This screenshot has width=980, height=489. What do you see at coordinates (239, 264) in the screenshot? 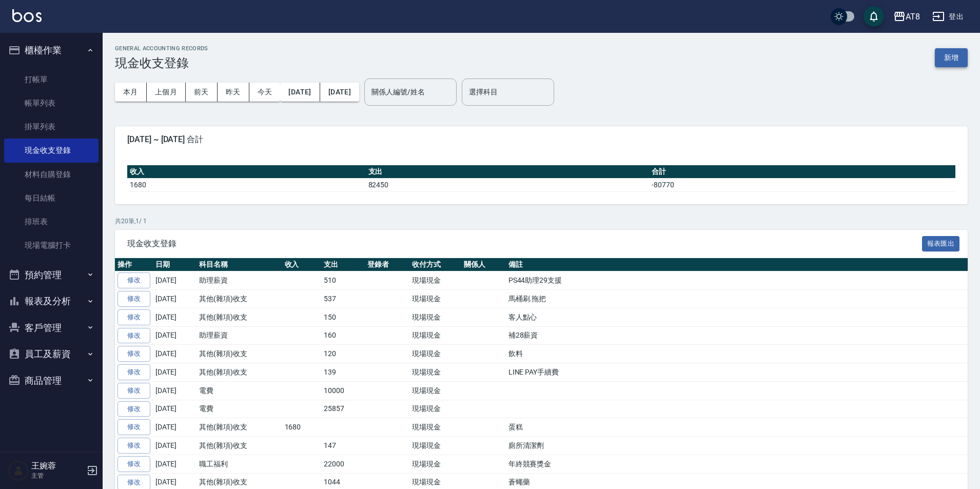
I see `th: 科目名稱` at bounding box center [239, 264].